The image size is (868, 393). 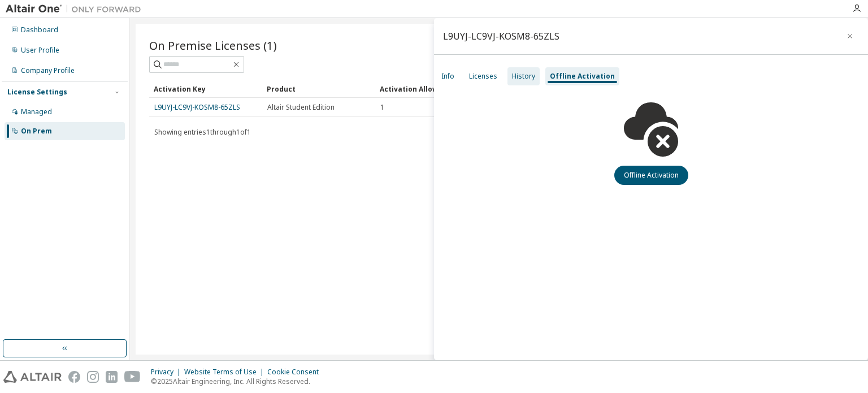 What do you see at coordinates (74, 377) in the screenshot?
I see `img: facebook.svg` at bounding box center [74, 377].